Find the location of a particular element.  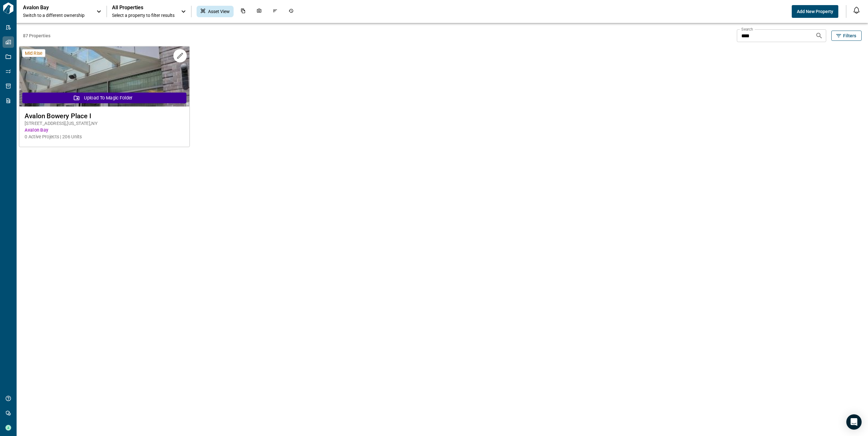

span: Switch to a different ownership is located at coordinates (57, 15).